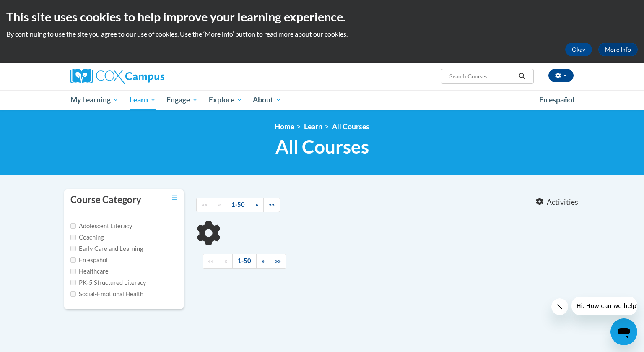 The image size is (644, 352). I want to click on div: Main menu, so click(322, 100).